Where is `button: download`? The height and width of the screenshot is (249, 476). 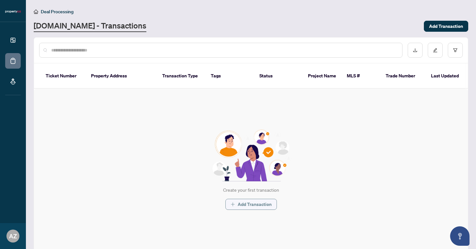
button: download is located at coordinates (415, 50).